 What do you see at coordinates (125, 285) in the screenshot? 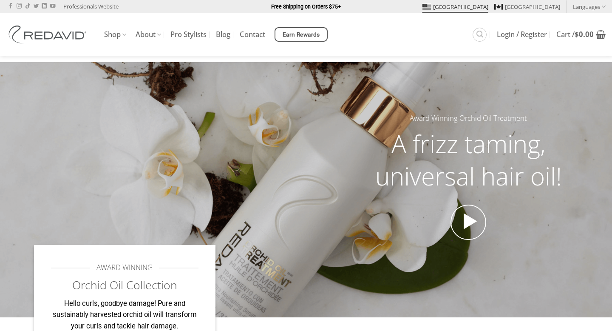
I see `h2: Orchid Oil Collection` at bounding box center [125, 285].